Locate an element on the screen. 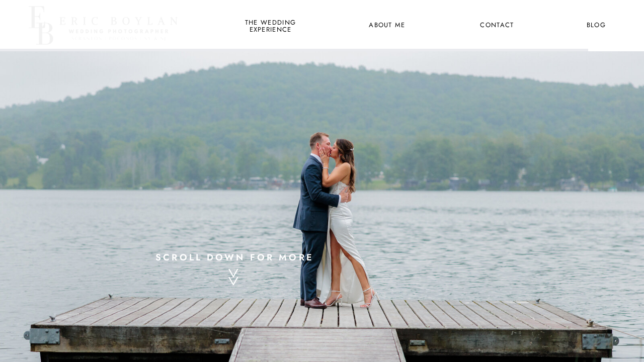  nav: the wedding experience is located at coordinates (270, 26).